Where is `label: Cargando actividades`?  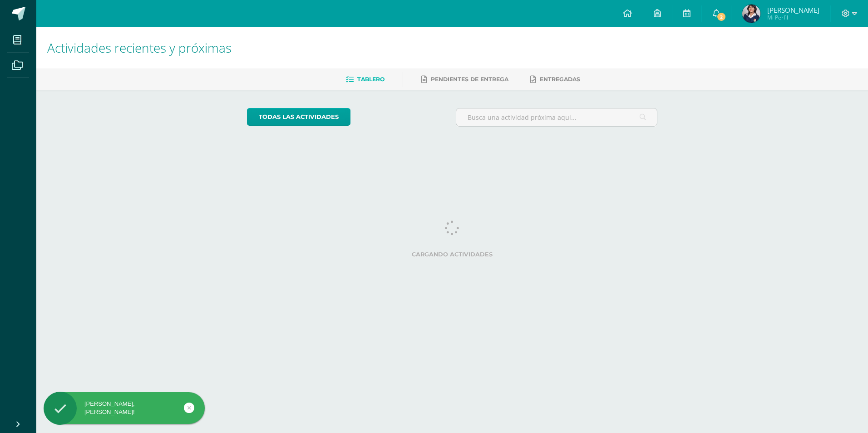 label: Cargando actividades is located at coordinates (452, 254).